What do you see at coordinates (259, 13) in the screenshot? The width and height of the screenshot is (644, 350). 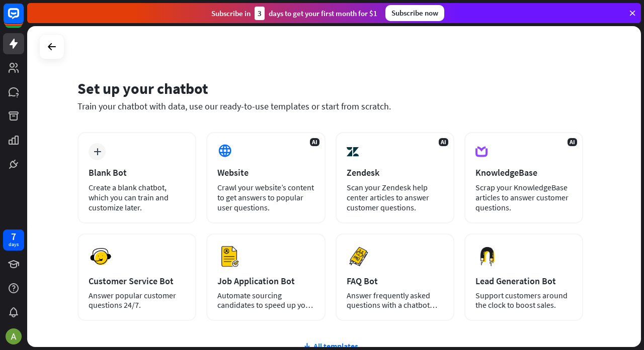 I see `div: 3` at bounding box center [259, 13].